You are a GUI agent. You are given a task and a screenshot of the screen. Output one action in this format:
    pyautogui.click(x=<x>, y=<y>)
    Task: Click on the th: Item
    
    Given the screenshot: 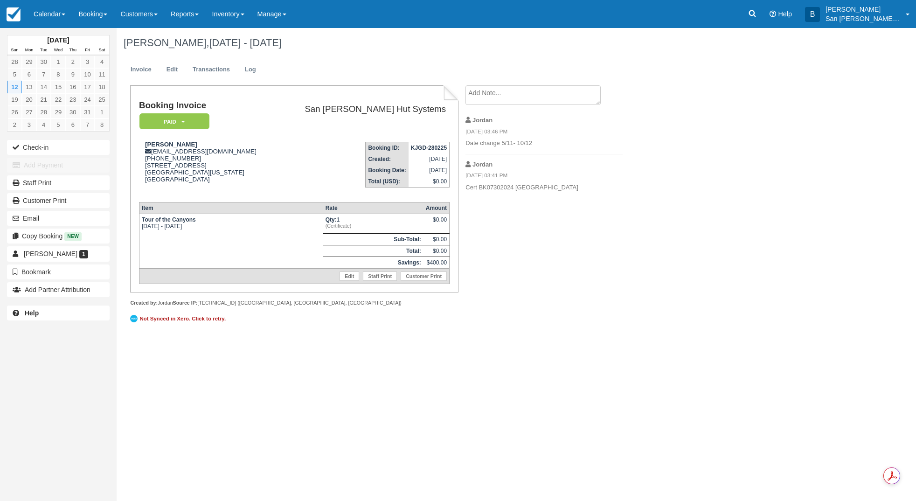 What is the action you would take?
    pyautogui.click(x=231, y=208)
    